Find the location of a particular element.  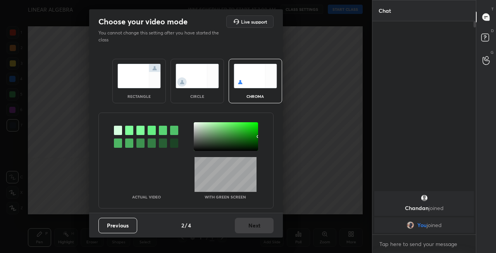

p: G is located at coordinates (492, 52).